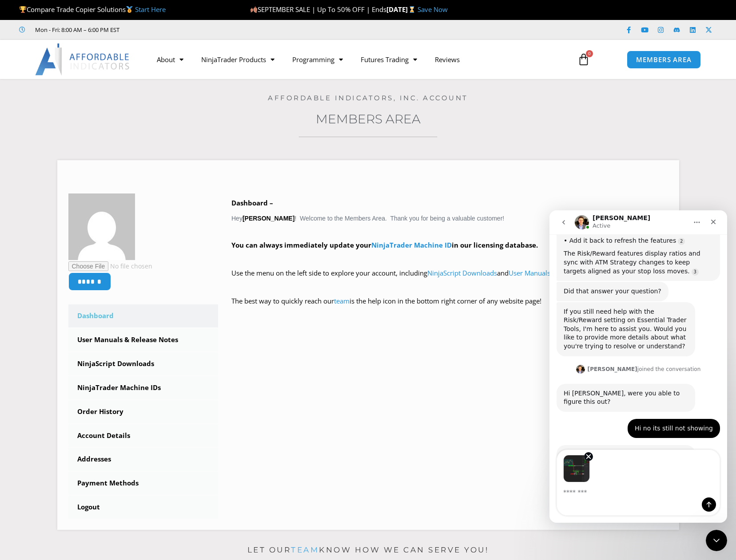 The width and height of the screenshot is (736, 560). I want to click on div: Jatinder says…, so click(89, 222).